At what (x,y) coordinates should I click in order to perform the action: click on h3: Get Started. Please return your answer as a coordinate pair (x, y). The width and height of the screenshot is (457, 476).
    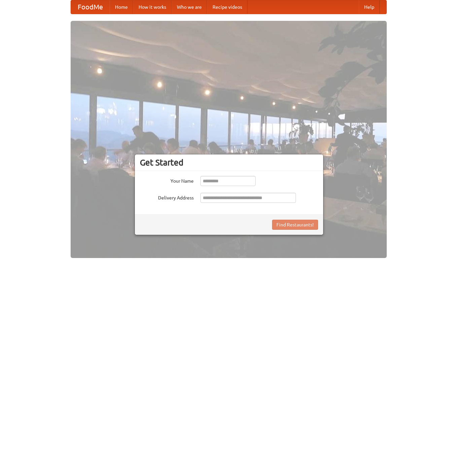
    Looking at the image, I should click on (229, 163).